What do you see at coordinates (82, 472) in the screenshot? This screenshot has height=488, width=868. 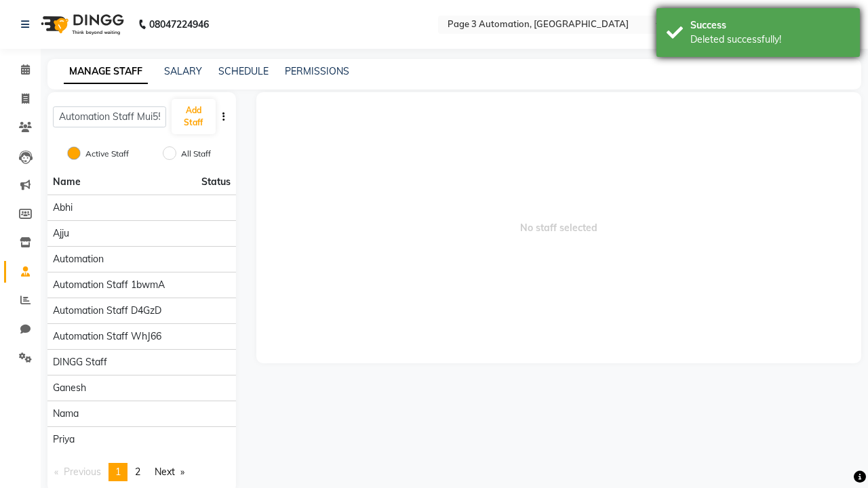 I see `span: Previous` at bounding box center [82, 472].